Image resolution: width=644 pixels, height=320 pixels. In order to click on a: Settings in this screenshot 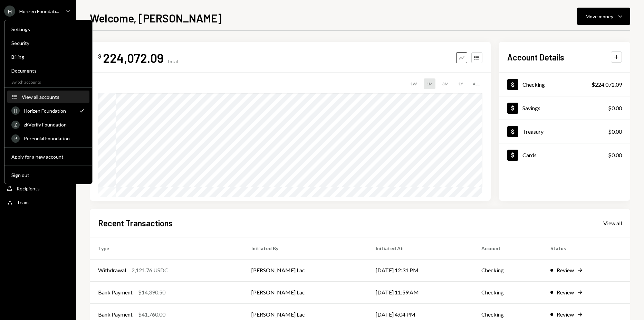, I will do `click(48, 29)`.